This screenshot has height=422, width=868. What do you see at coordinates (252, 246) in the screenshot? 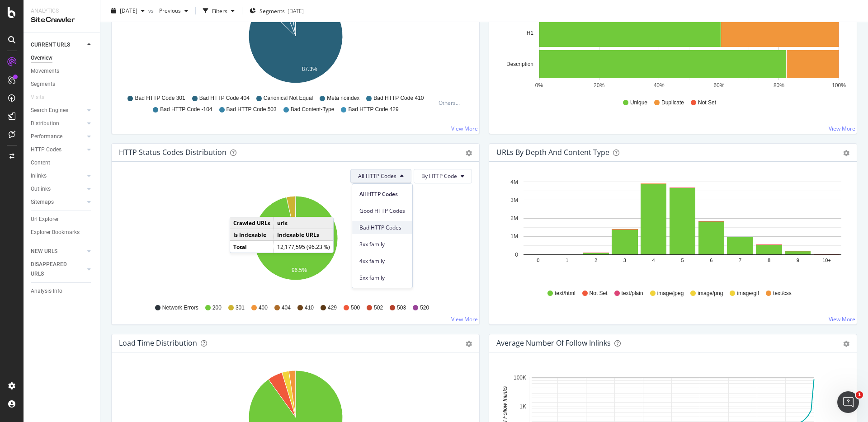
I see `td: Total` at bounding box center [252, 246].